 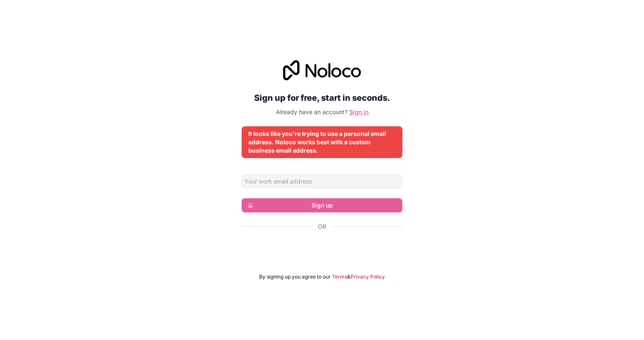 I want to click on span: By signing up you agree to our, so click(x=295, y=277).